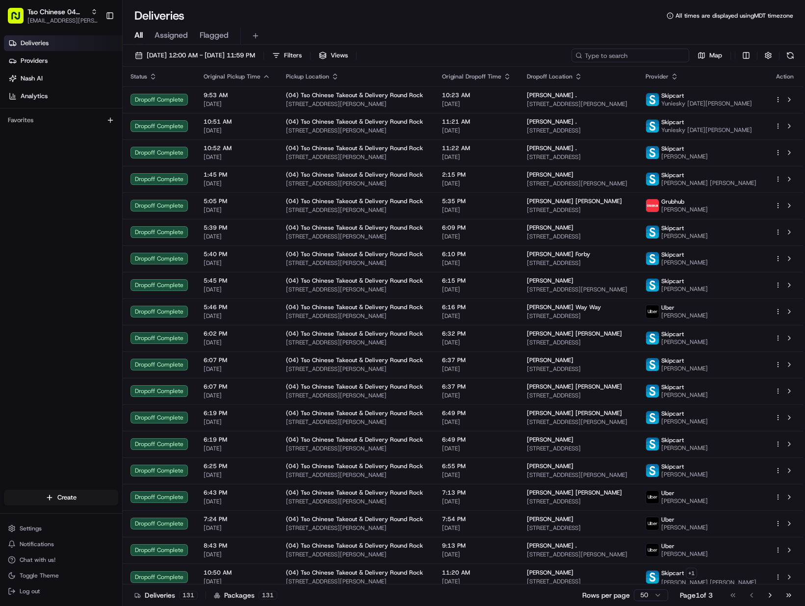 This screenshot has width=805, height=606. Describe the element at coordinates (476, 122) in the screenshot. I see `span: 11:21 AM` at that location.